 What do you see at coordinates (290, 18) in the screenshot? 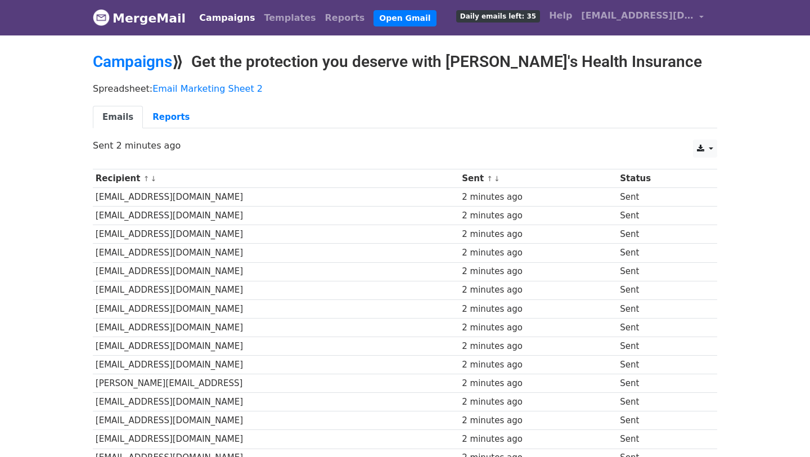
I see `a: Templates` at bounding box center [290, 18].